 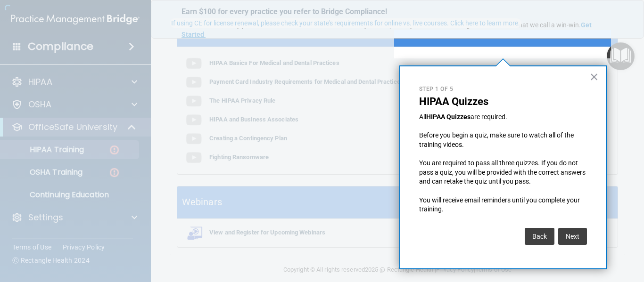 I want to click on span: are required., so click(x=489, y=117).